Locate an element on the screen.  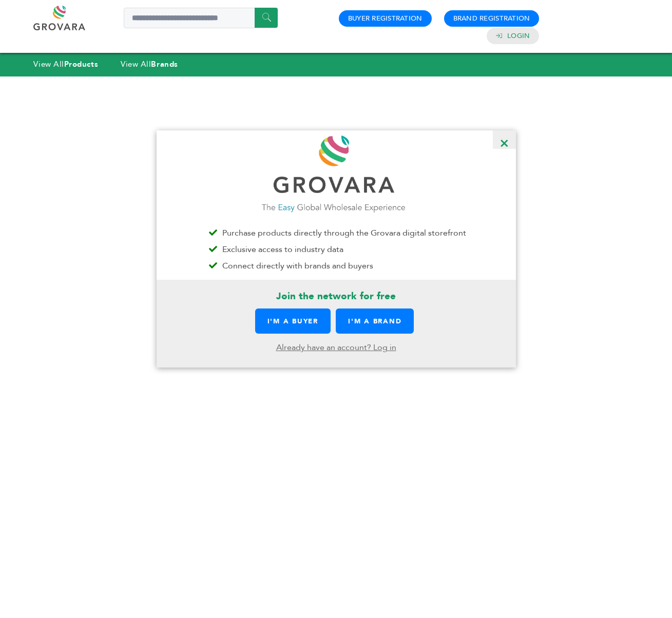
a: Login is located at coordinates (519, 36).